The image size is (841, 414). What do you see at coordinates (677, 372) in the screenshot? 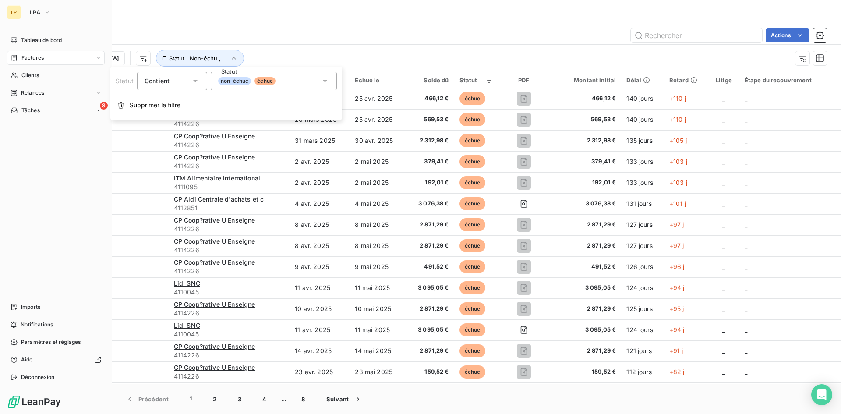
I see `span: +82 j` at bounding box center [677, 372].